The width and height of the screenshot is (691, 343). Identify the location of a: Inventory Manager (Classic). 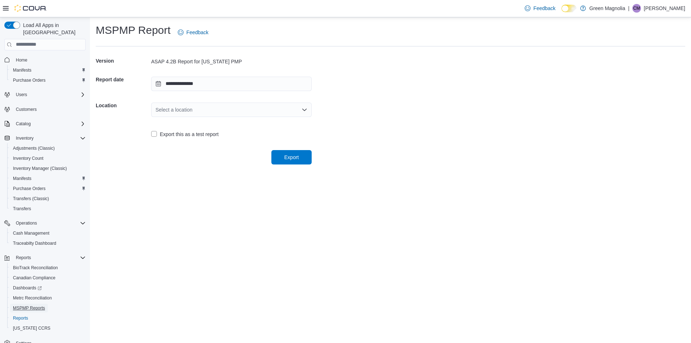
(40, 168).